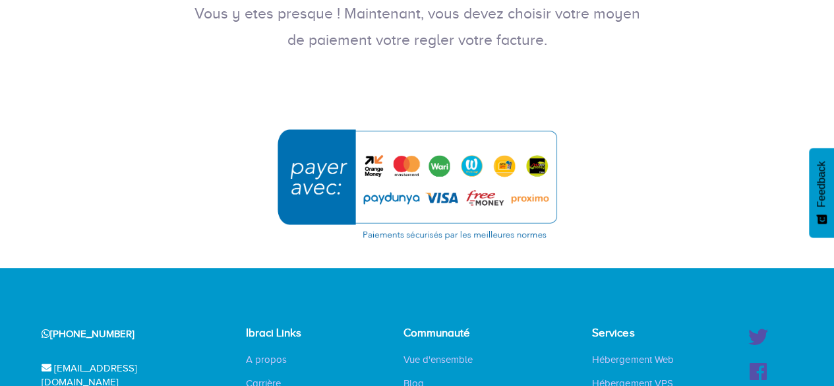 The width and height of the screenshot is (834, 386). Describe the element at coordinates (449, 333) in the screenshot. I see `h4: Communauté` at that location.